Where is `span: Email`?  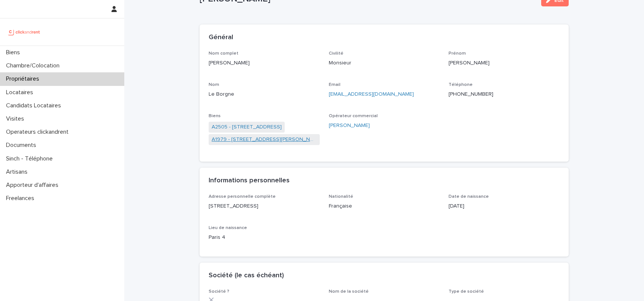
span: Email is located at coordinates (334, 85).